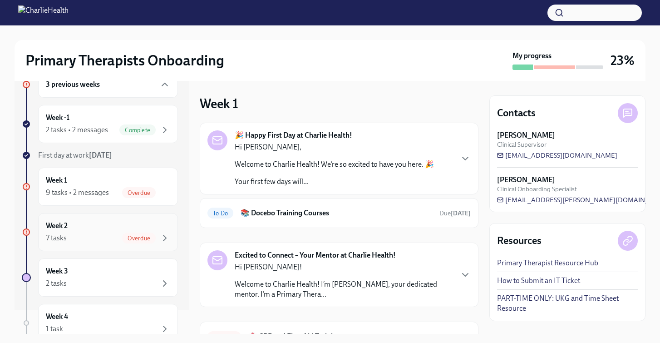 The image size is (660, 343). I want to click on span: Clinical Onboarding Specialist, so click(537, 189).